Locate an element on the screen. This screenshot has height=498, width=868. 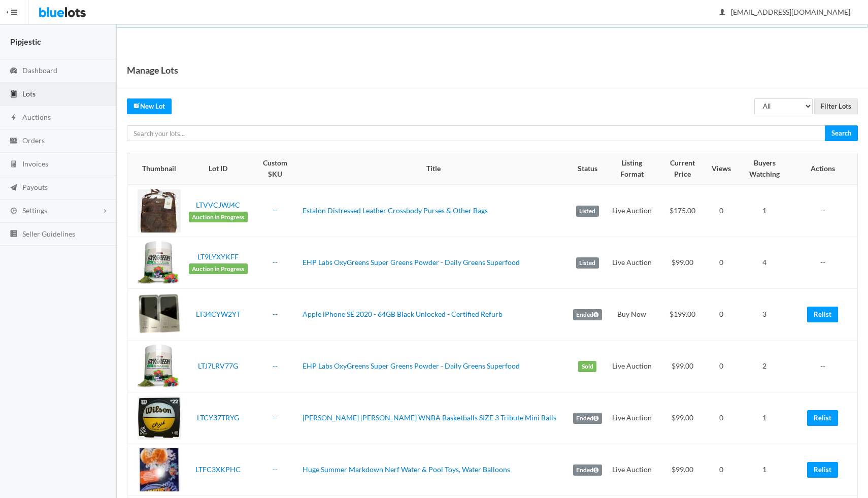
input: Search your lots... is located at coordinates (476, 133).